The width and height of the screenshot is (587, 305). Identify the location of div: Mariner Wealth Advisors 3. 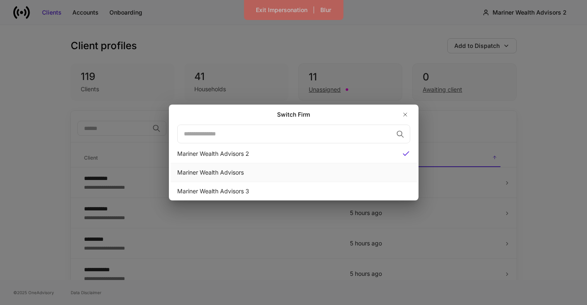
(294, 191).